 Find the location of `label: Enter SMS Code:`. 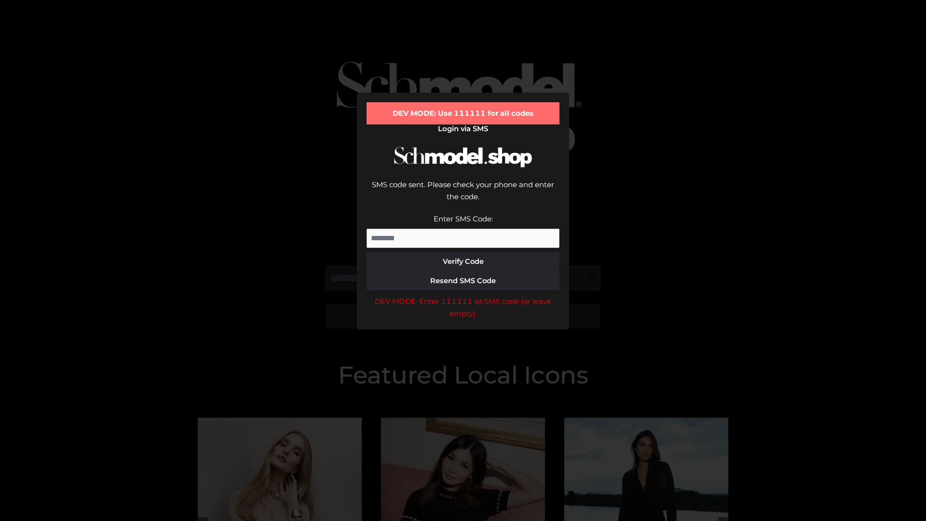

label: Enter SMS Code: is located at coordinates (463, 218).